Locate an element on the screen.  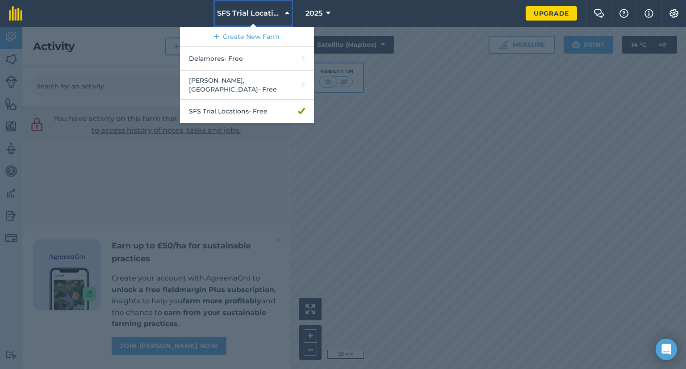
img: A cog icon is located at coordinates (674, 13).